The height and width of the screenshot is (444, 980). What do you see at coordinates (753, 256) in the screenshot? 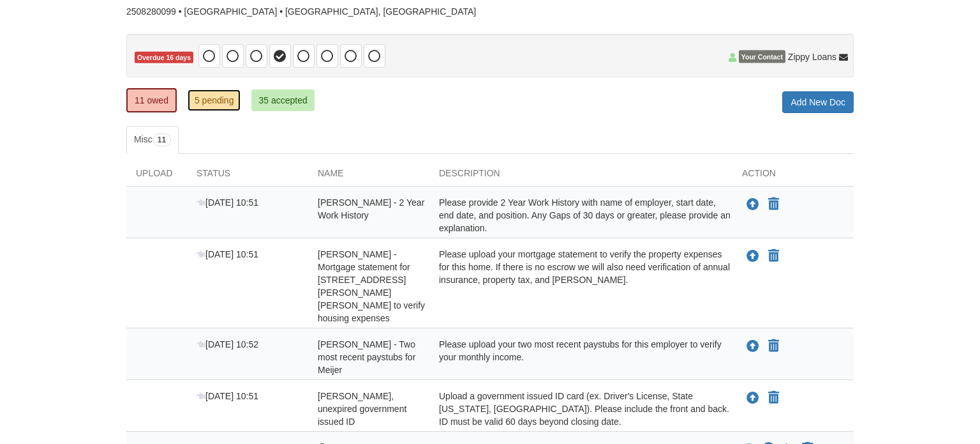
I see `button: Upload Brittany Schultz - Mortgage statement for 1717 Emily Sue Ct Indianapolis IN 46234 to verif...` at bounding box center [753, 256].